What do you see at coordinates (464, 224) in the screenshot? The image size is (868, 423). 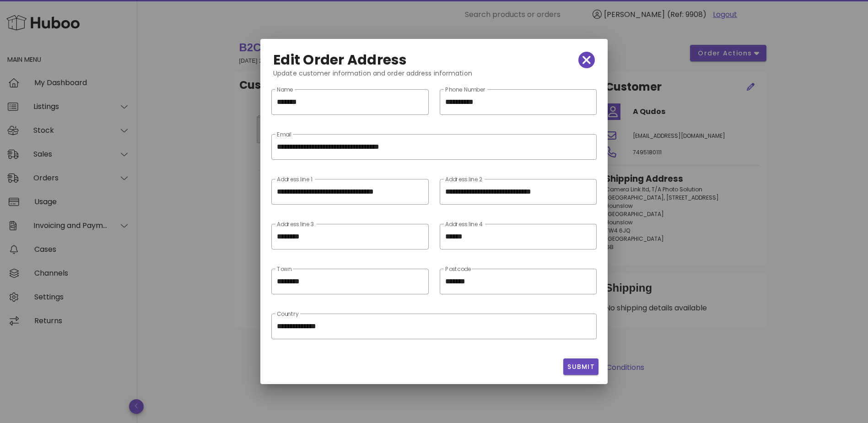 I see `label: Address line 4` at bounding box center [464, 224].